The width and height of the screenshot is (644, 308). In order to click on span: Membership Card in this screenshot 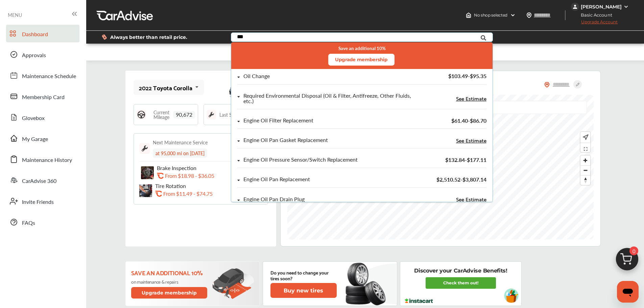, I will do `click(43, 97)`.